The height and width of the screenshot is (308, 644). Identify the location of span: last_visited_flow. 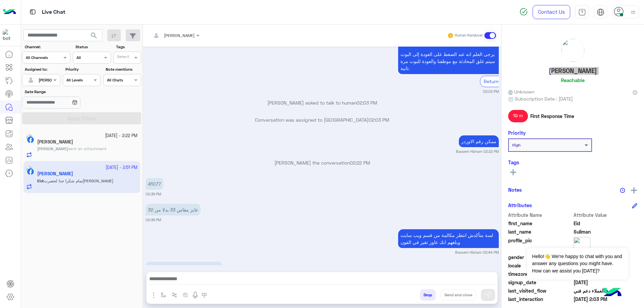
(540, 290).